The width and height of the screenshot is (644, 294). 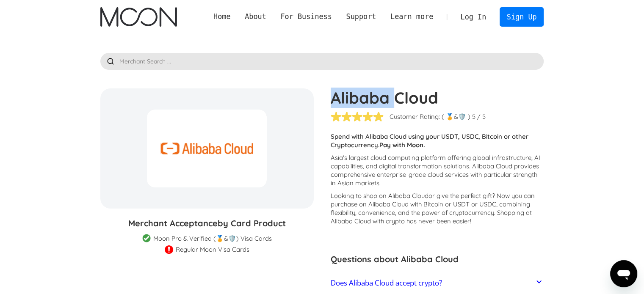 What do you see at coordinates (222, 17) in the screenshot?
I see `a: Home` at bounding box center [222, 17].